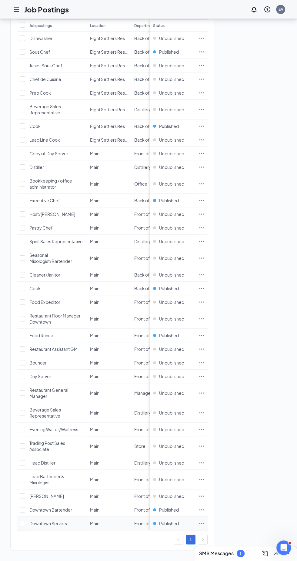 Image resolution: width=297 pixels, height=561 pixels. Describe the element at coordinates (45, 109) in the screenshot. I see `span: Beverage Sales Representative` at that location.